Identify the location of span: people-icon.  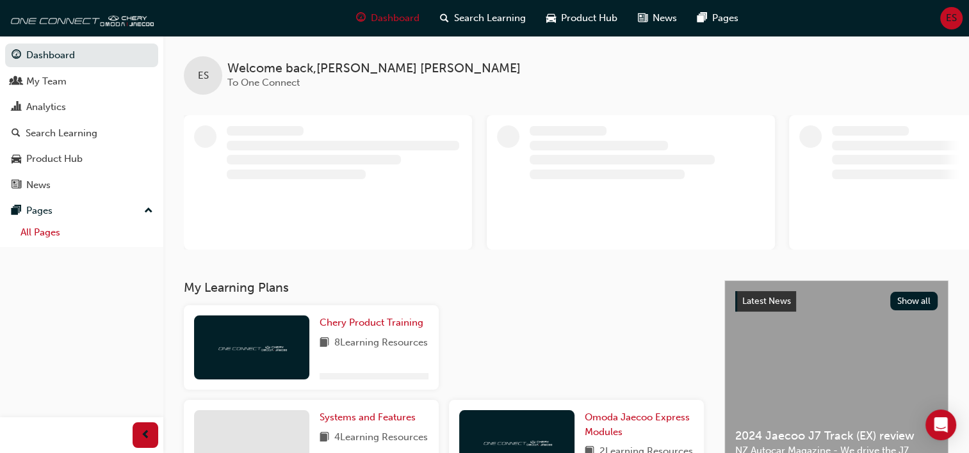
(16, 82).